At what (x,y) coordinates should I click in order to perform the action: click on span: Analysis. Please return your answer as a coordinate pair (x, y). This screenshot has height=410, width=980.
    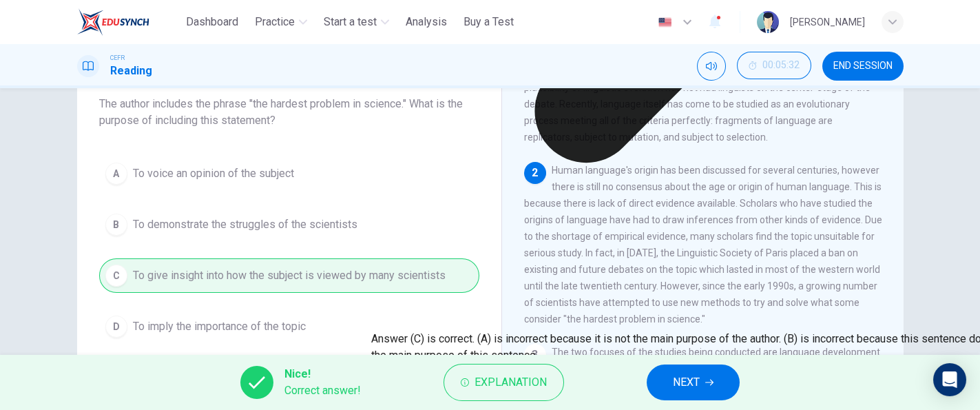
    Looking at the image, I should click on (426, 22).